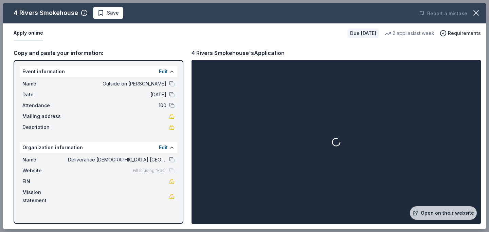 This screenshot has width=489, height=232. What do you see at coordinates (238, 53) in the screenshot?
I see `div: 4 Rivers Smokehouse's Application` at bounding box center [238, 53].